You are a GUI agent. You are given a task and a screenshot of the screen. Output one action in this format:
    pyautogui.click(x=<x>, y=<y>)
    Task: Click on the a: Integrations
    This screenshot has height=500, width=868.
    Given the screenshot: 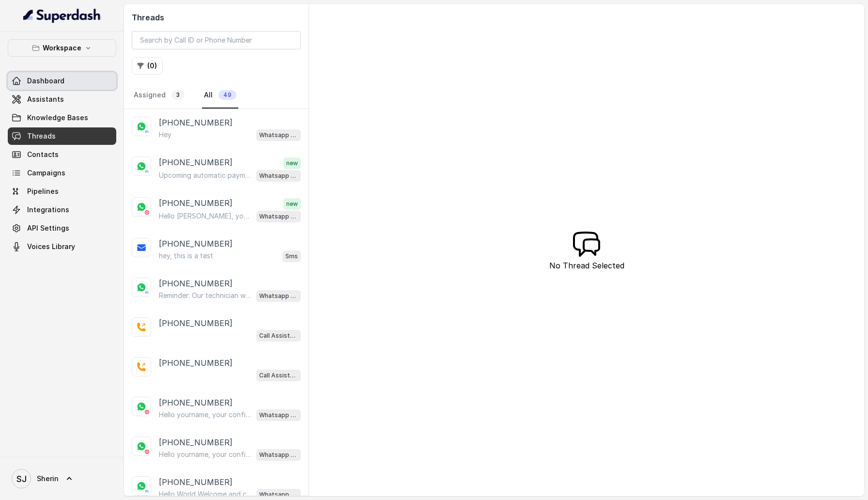 What is the action you would take?
    pyautogui.click(x=62, y=210)
    